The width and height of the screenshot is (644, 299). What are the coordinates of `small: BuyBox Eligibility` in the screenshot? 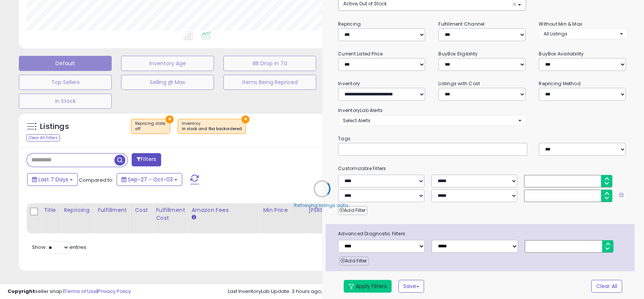 It's located at (458, 53).